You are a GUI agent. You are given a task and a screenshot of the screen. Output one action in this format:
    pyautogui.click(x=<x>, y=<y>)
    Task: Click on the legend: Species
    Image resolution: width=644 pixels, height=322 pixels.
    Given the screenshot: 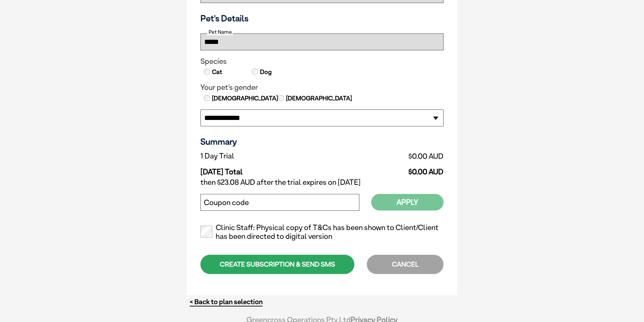 What is the action you would take?
    pyautogui.click(x=322, y=61)
    